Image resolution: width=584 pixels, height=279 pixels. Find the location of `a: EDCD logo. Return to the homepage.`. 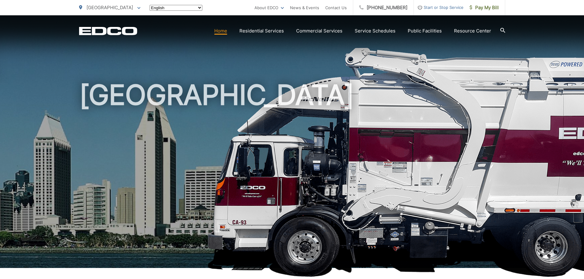

a: EDCD logo. Return to the homepage. is located at coordinates (108, 31).